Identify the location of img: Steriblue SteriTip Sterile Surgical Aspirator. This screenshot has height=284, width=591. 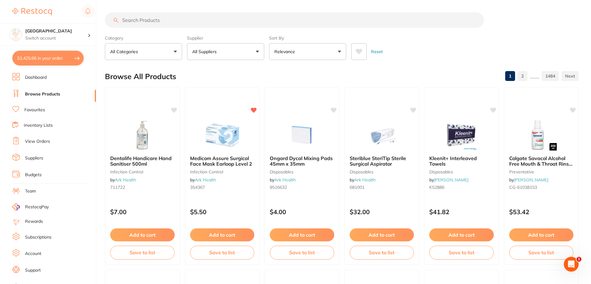
(382, 135).